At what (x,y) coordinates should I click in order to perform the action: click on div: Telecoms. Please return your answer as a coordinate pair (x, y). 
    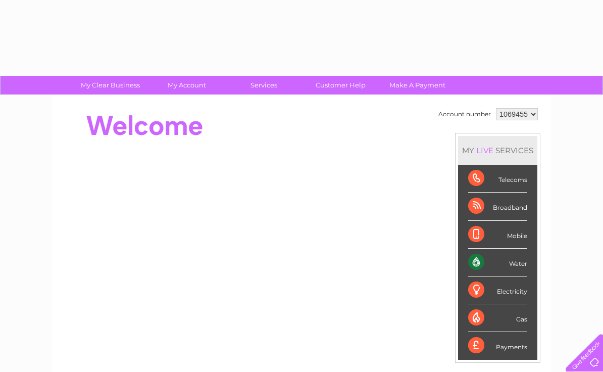
    Looking at the image, I should click on (497, 178).